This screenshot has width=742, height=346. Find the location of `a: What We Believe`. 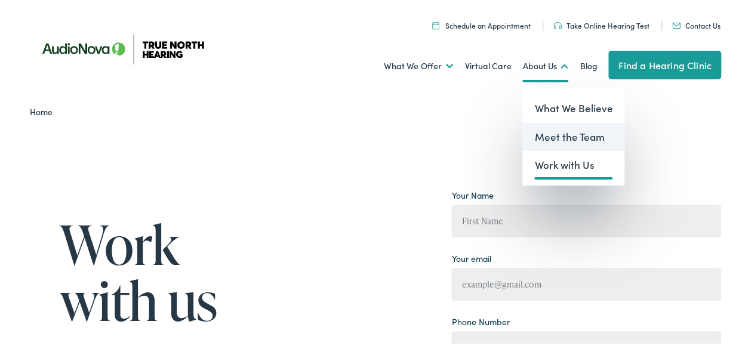

a: What We Believe is located at coordinates (573, 107).